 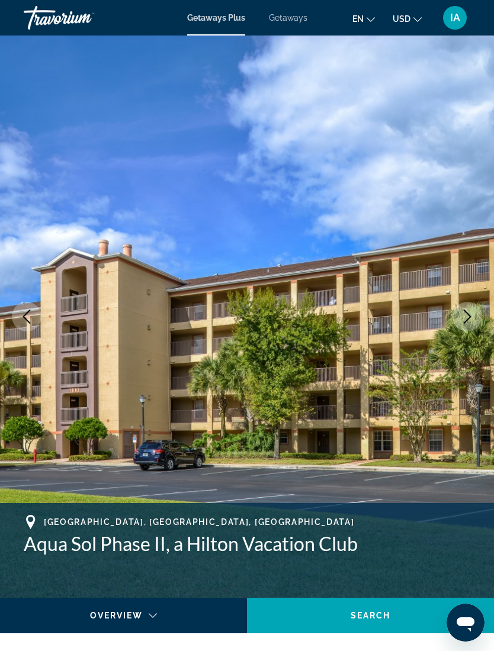 What do you see at coordinates (288, 18) in the screenshot?
I see `span: Getaways` at bounding box center [288, 18].